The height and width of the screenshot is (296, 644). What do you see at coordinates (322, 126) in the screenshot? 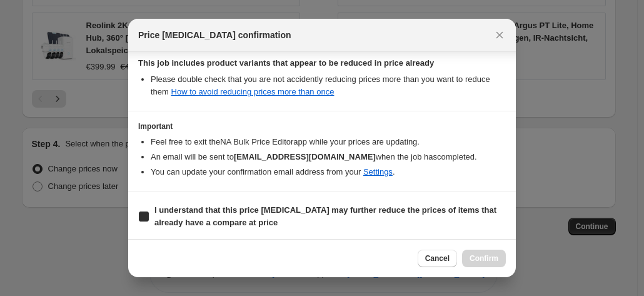
I see `h3: Important` at bounding box center [322, 126].